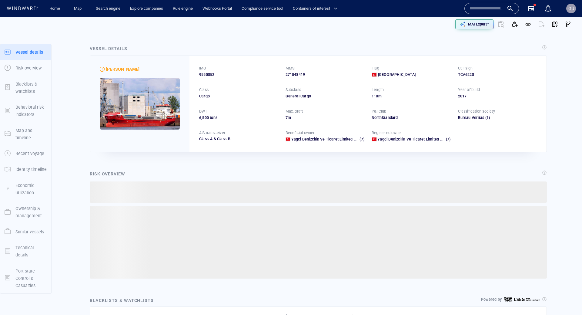 The width and height of the screenshot is (582, 315). Describe the element at coordinates (26, 251) in the screenshot. I see `button: Technical details` at that location.